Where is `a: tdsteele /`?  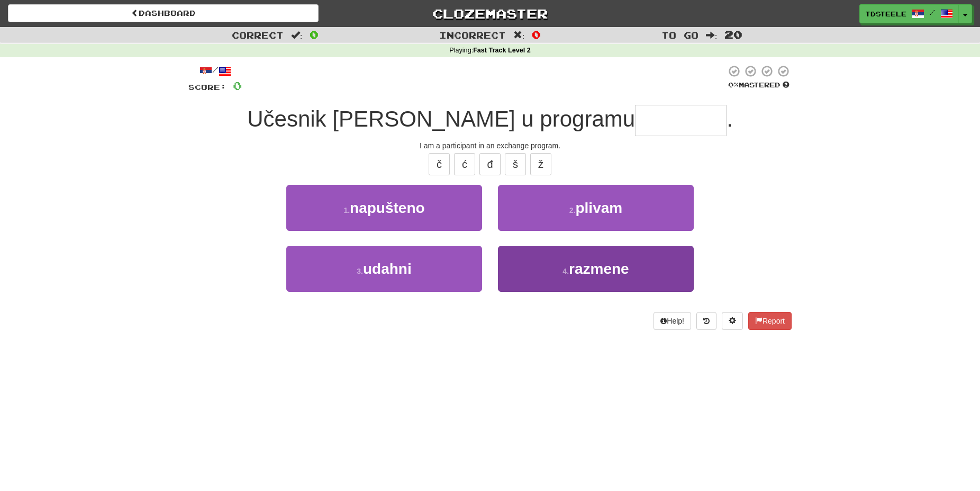
a: tdsteele / is located at coordinates (909, 13).